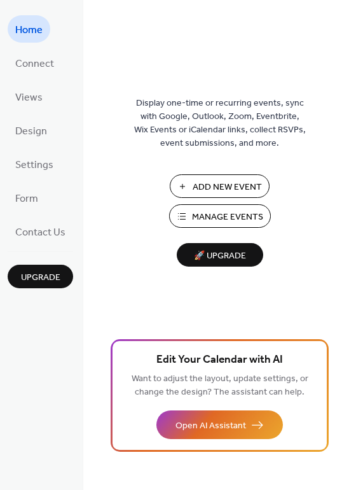 The width and height of the screenshot is (356, 490). I want to click on span: Design, so click(31, 131).